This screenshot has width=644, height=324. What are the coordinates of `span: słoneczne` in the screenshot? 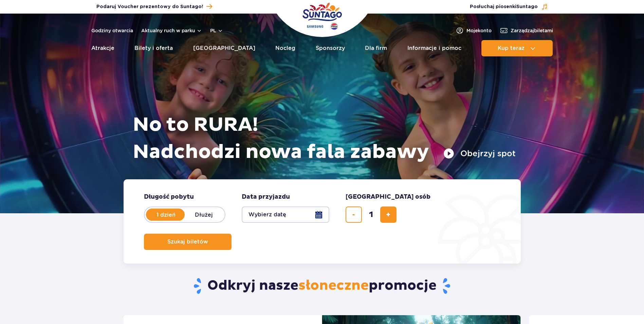 It's located at (333, 285).